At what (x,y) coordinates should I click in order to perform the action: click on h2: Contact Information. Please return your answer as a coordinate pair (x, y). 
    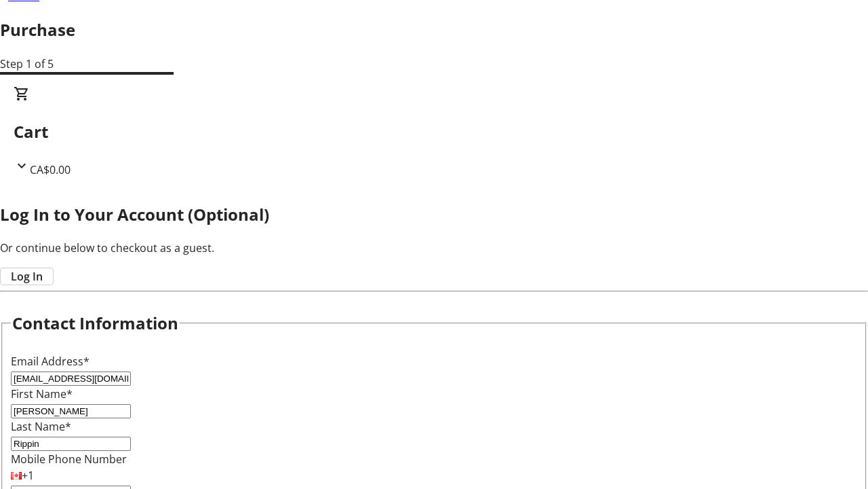
    Looking at the image, I should click on (95, 323).